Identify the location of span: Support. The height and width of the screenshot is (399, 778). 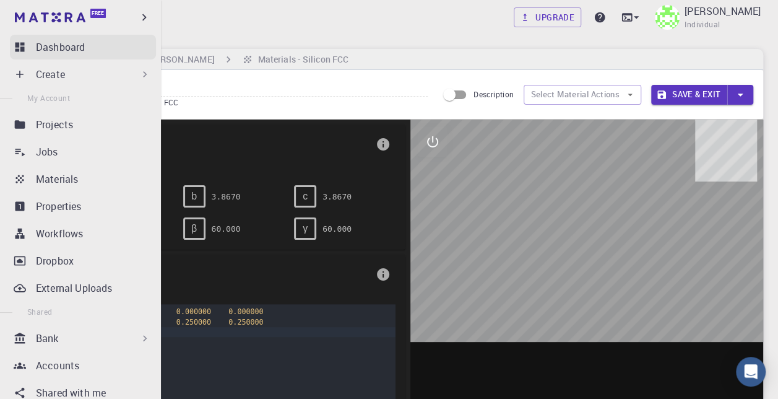
(47, 14).